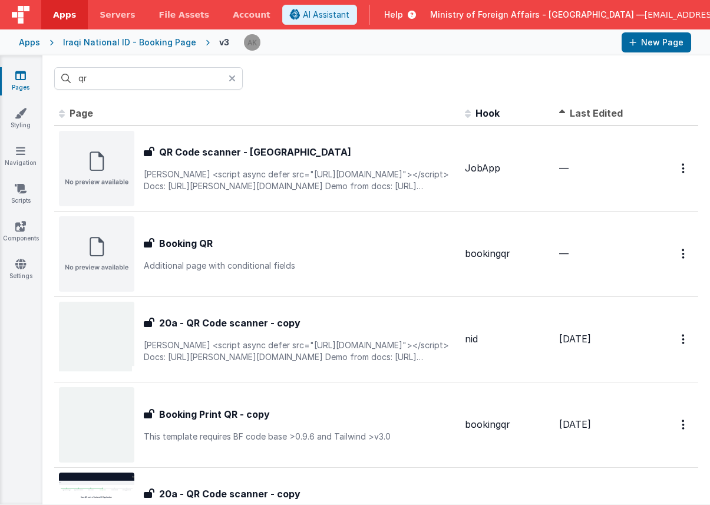  What do you see at coordinates (508, 339) in the screenshot?
I see `div: nid` at bounding box center [508, 339].